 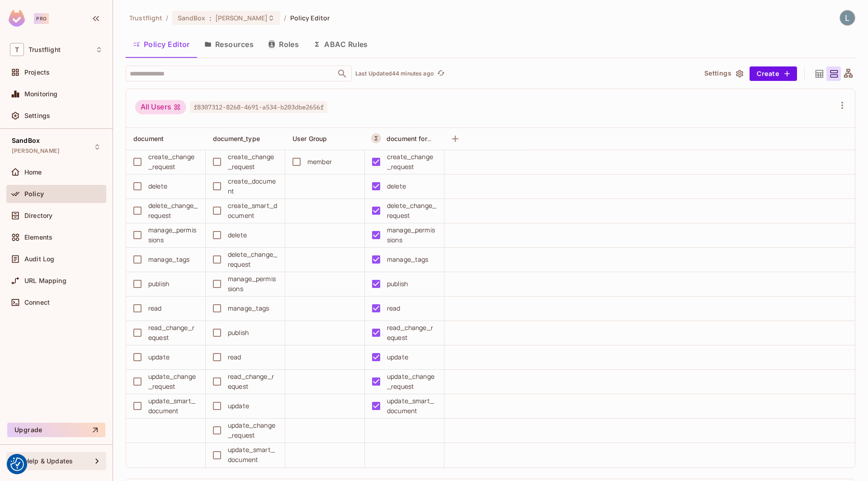 What do you see at coordinates (45, 281) in the screenshot?
I see `span: URL Mapping` at bounding box center [45, 281].